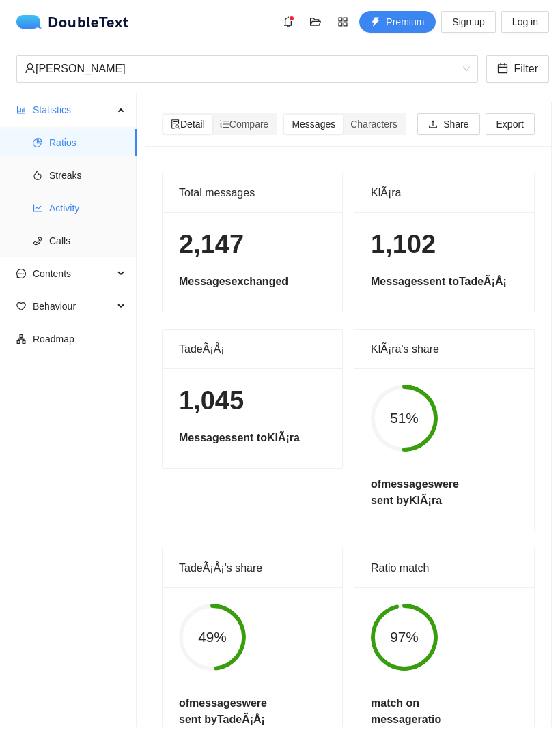 This screenshot has height=732, width=560. Describe the element at coordinates (525, 22) in the screenshot. I see `button: Log in` at that location.